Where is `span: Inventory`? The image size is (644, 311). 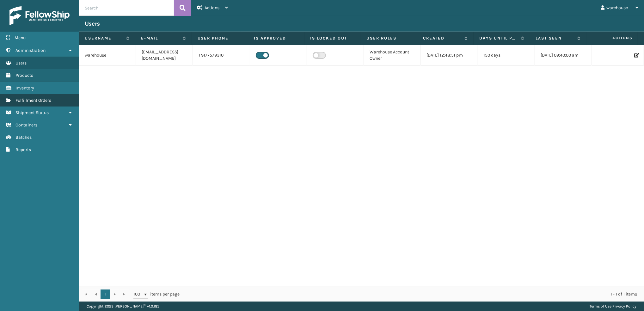 span: Inventory is located at coordinates (25, 88).